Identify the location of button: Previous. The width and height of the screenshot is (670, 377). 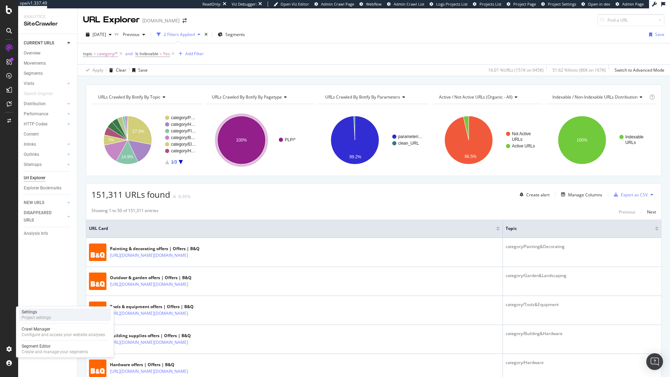
(134, 35).